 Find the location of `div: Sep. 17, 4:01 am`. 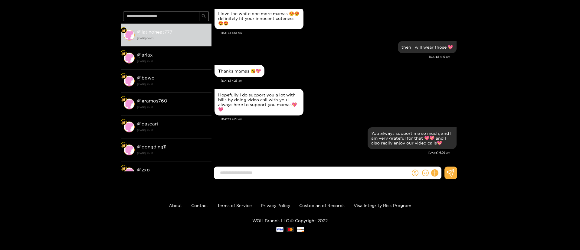

div: Sep. 17, 4:01 am is located at coordinates (259, 18).